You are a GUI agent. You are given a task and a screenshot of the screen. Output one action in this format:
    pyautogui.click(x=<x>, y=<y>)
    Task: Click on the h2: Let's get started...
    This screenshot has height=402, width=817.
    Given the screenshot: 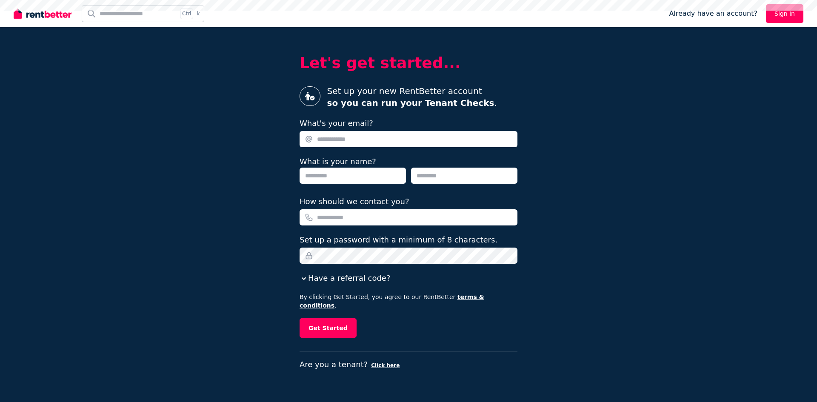 What is the action you would take?
    pyautogui.click(x=409, y=63)
    